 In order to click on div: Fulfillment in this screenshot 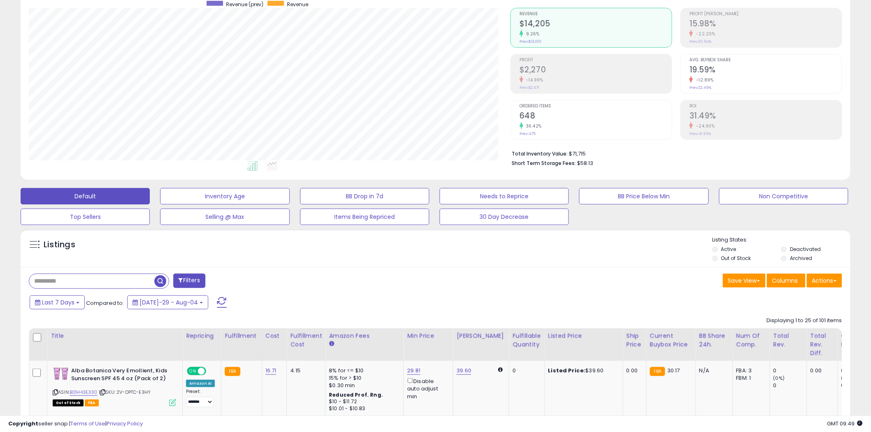, I will do `click(241, 336)`.